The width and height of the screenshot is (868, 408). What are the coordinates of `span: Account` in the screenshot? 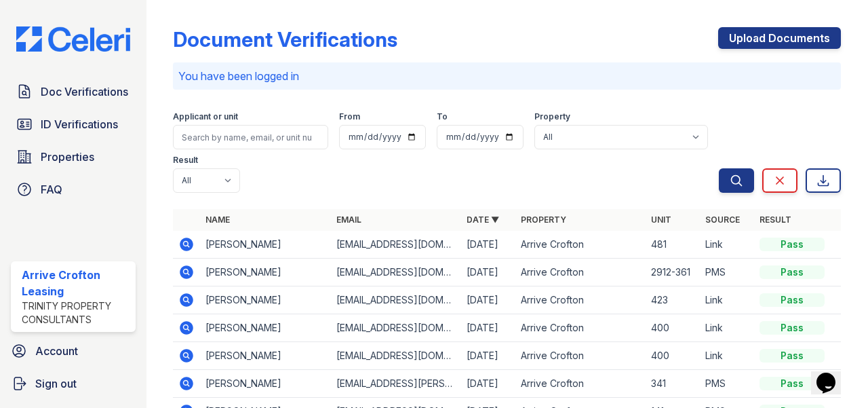 It's located at (56, 351).